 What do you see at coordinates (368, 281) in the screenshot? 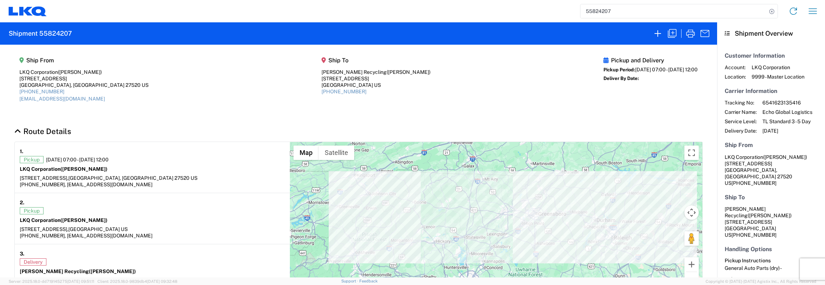
I see `a: Feedback` at bounding box center [368, 281].